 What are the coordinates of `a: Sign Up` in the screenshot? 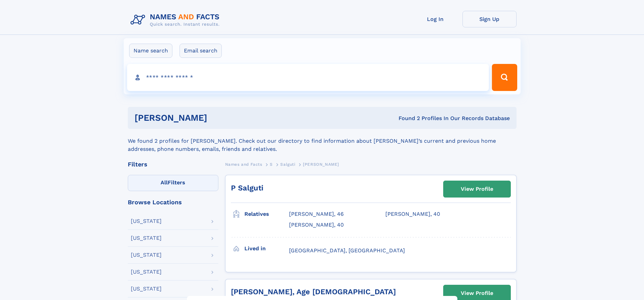 It's located at (490, 19).